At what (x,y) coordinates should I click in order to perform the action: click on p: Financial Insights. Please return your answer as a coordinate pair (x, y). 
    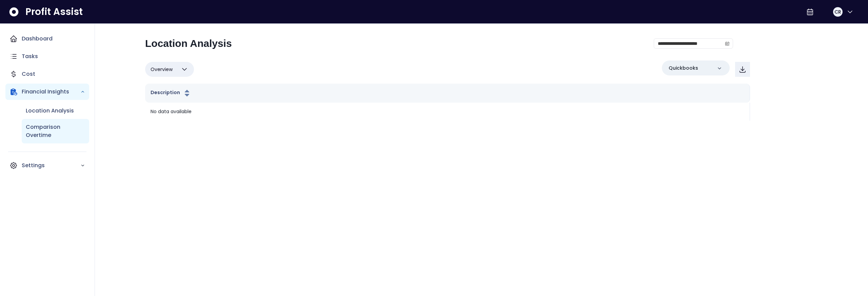
    Looking at the image, I should click on (51, 92).